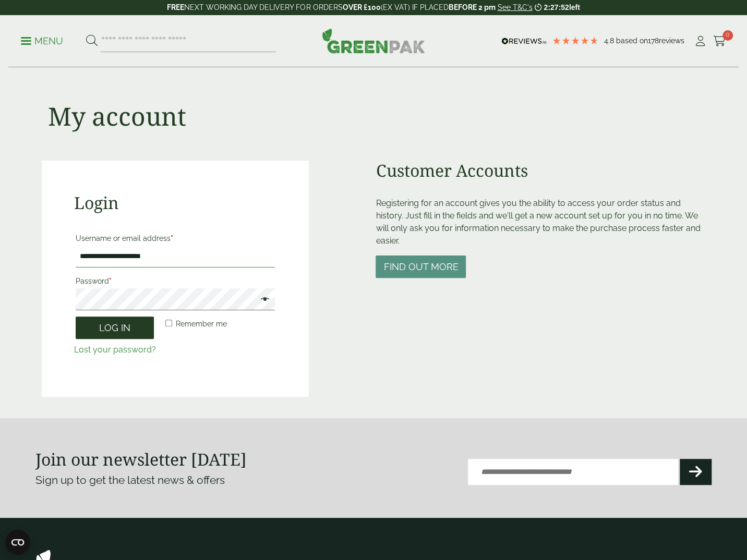 This screenshot has width=747, height=560. Describe the element at coordinates (472, 8) in the screenshot. I see `strong: BEFORE 2 pm` at that location.